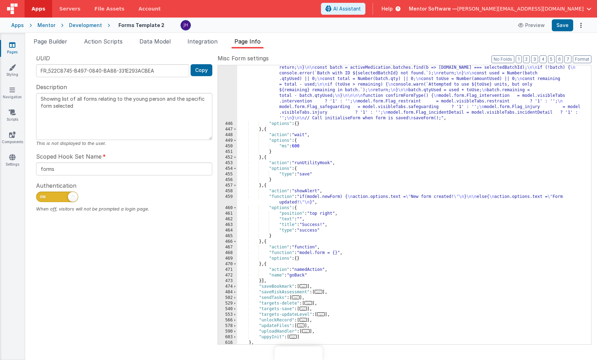  I want to click on div: 467, so click(227, 247).